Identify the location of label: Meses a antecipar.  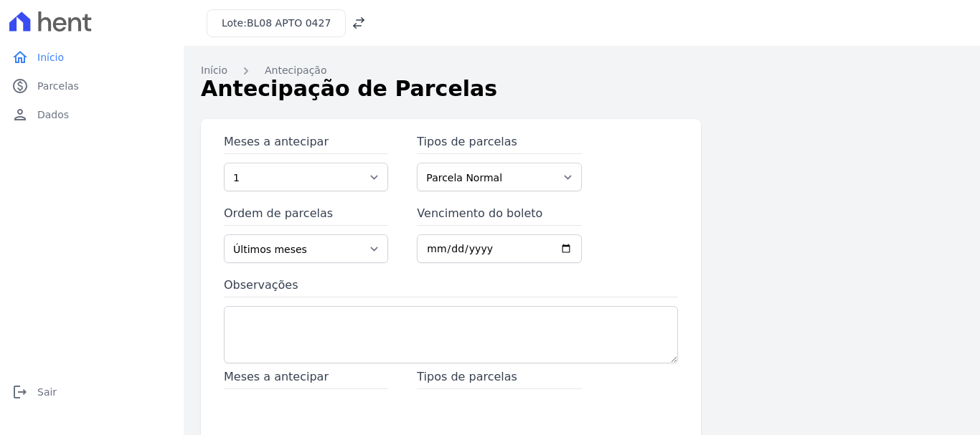
(305, 144).